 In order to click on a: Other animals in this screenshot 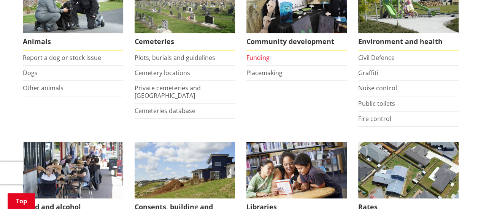, I will do `click(43, 88)`.